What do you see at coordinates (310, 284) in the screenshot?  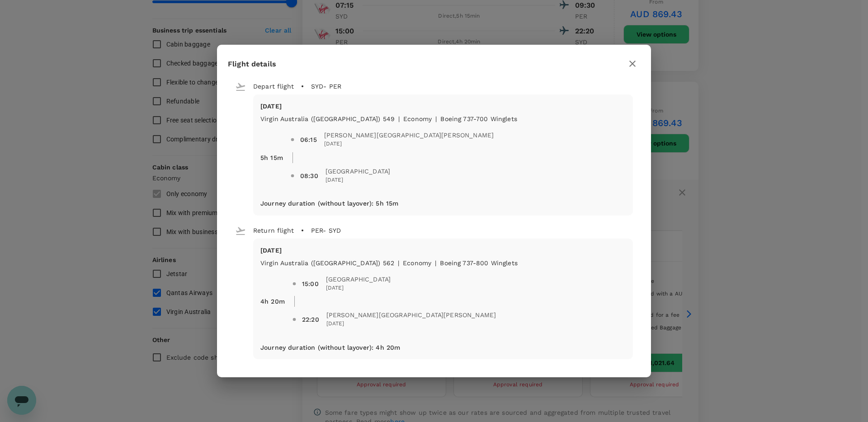 I see `div: 15:00` at bounding box center [310, 284].